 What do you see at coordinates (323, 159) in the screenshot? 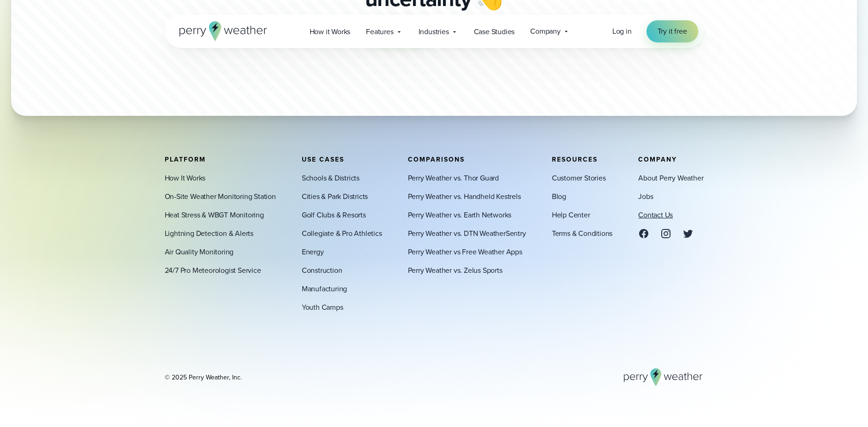
I see `span: Use Cases` at bounding box center [323, 159].